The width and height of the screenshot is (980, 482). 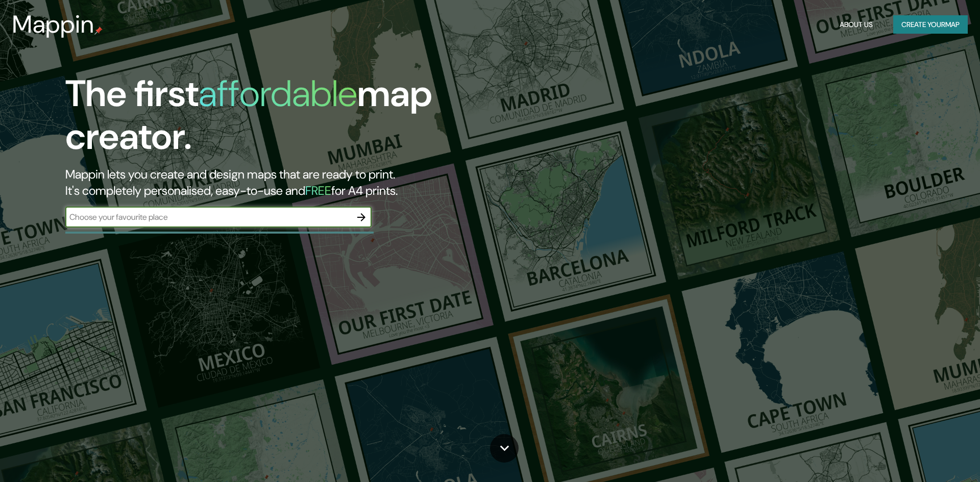 I want to click on h3: Mappin, so click(x=53, y=24).